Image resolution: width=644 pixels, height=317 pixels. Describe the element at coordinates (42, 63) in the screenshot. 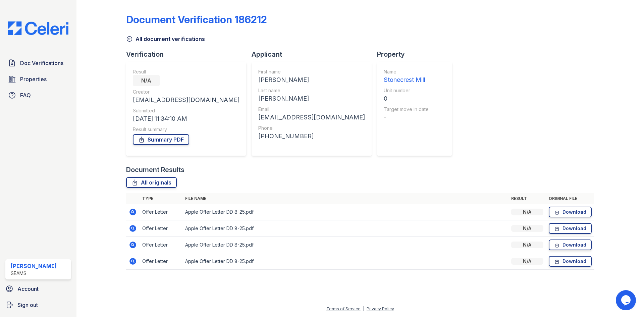

I see `span: Doc Verifications` at that location.